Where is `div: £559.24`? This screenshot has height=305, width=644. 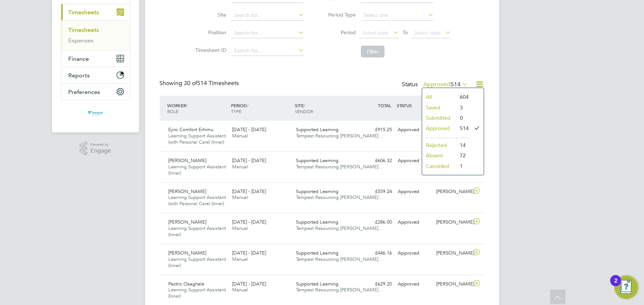
div: £559.24 is located at coordinates (376, 192).